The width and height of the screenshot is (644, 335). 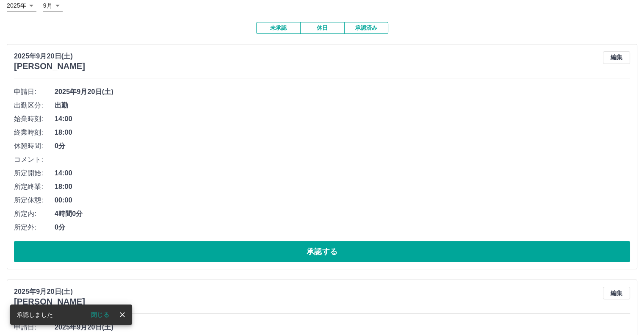 What do you see at coordinates (34, 133) in the screenshot?
I see `span: 終業時刻:` at bounding box center [34, 133].